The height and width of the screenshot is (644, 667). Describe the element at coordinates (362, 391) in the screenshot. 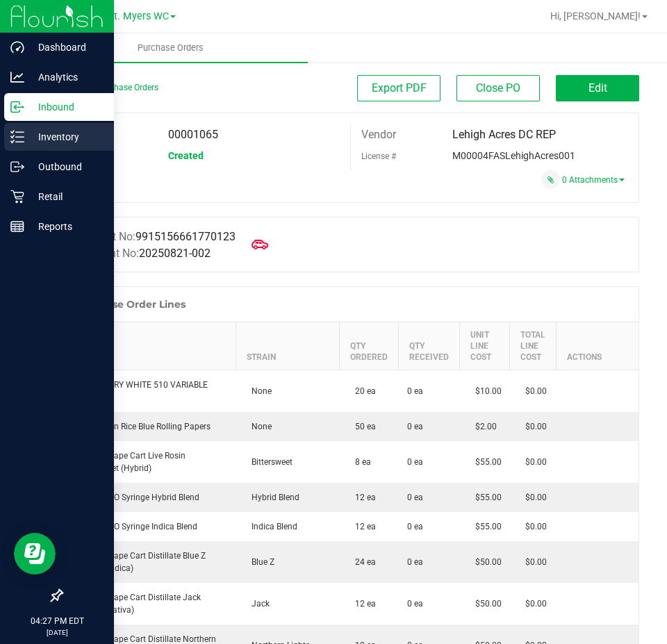

I see `span: 20 ea` at that location.